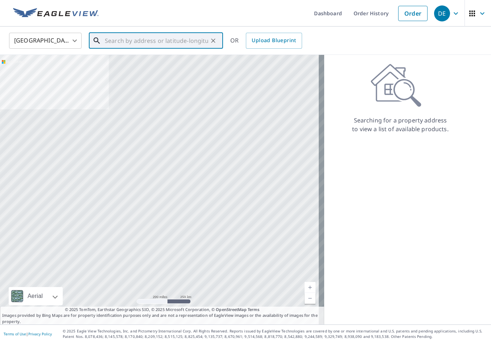 The image size is (491, 343). What do you see at coordinates (310, 287) in the screenshot?
I see `a: Current Level 5, Zoom In` at bounding box center [310, 287].